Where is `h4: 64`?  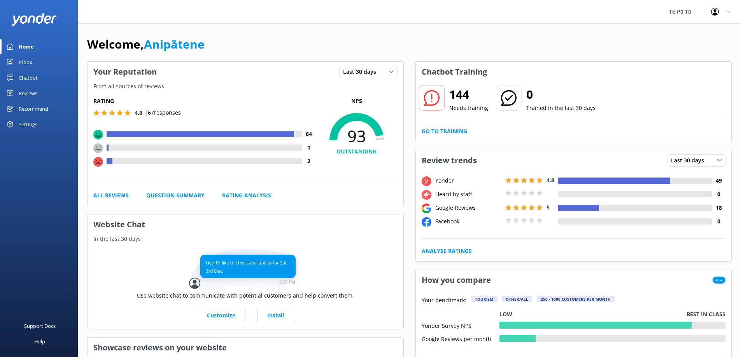
h4: 64 is located at coordinates (309, 134).